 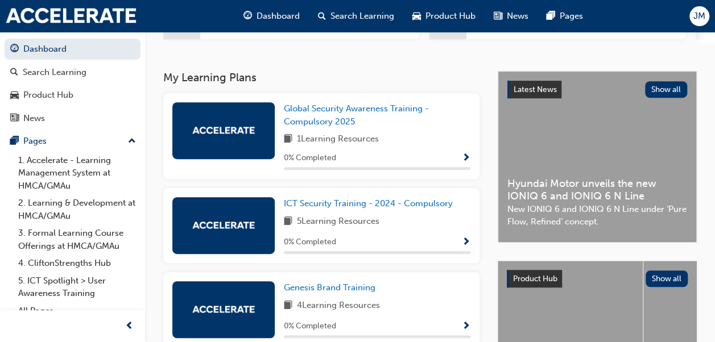 What do you see at coordinates (271, 16) in the screenshot?
I see `a: guage-iconDashboard` at bounding box center [271, 16].